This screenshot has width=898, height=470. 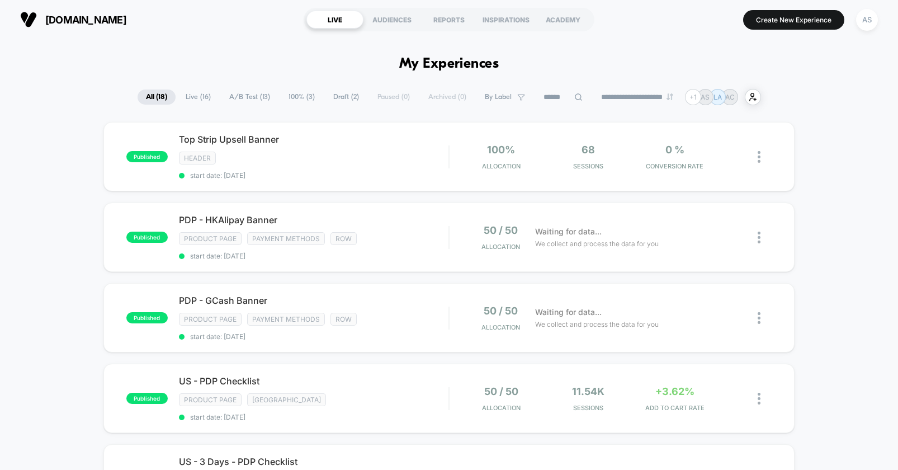 I want to click on span: 11.54k, so click(x=588, y=391).